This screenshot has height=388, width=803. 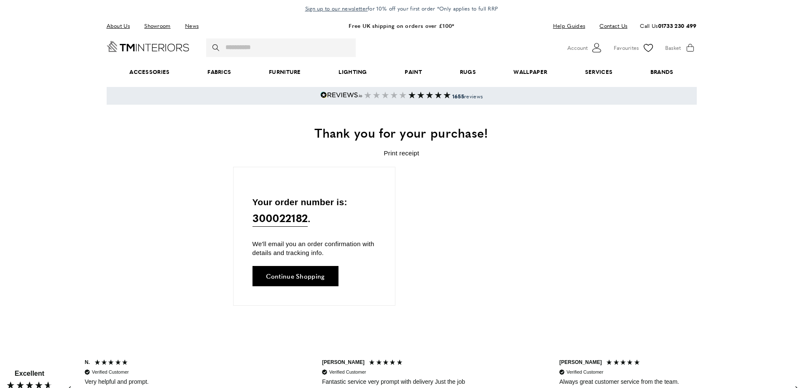 I want to click on span: Sign up to our newsletter, so click(x=337, y=8).